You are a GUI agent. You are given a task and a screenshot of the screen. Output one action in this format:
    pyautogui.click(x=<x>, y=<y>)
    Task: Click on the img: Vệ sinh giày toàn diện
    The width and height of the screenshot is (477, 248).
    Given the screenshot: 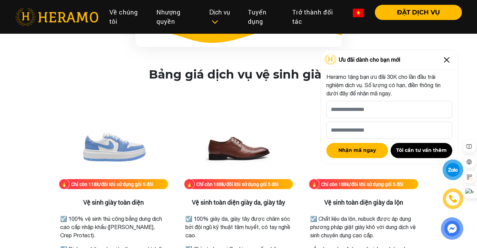 What is the action you would take?
    pyautogui.click(x=114, y=145)
    